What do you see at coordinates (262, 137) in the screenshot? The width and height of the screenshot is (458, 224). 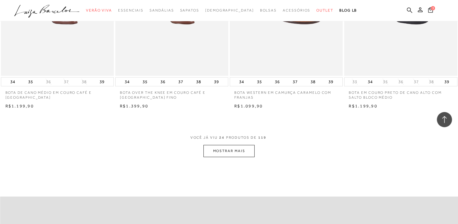 I see `span: 119` at bounding box center [262, 137].